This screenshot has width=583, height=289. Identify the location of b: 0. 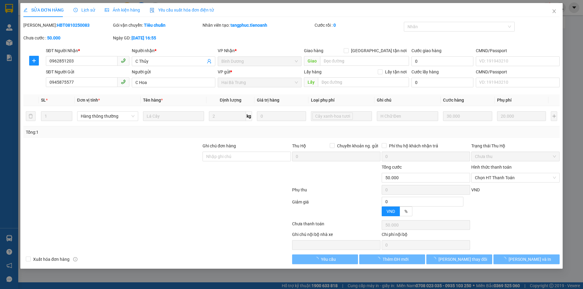
(334, 25).